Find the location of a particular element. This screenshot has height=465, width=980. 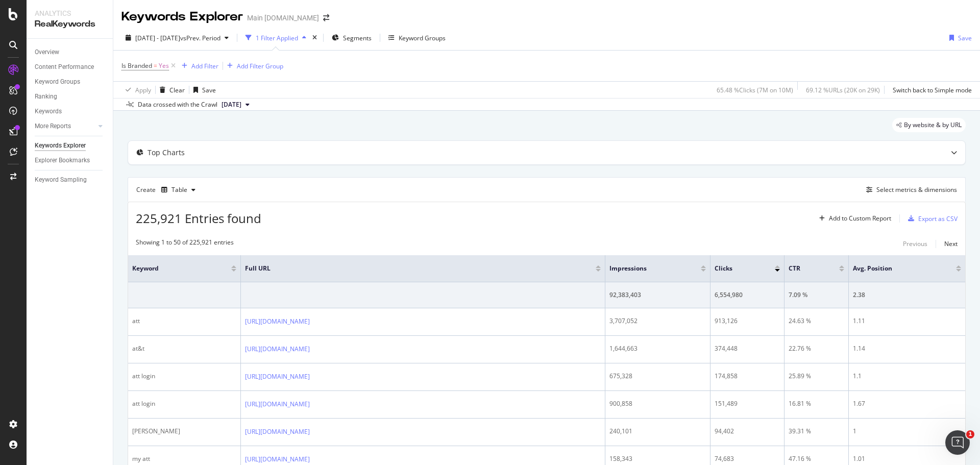

div: 92,383,403 is located at coordinates (658, 295).